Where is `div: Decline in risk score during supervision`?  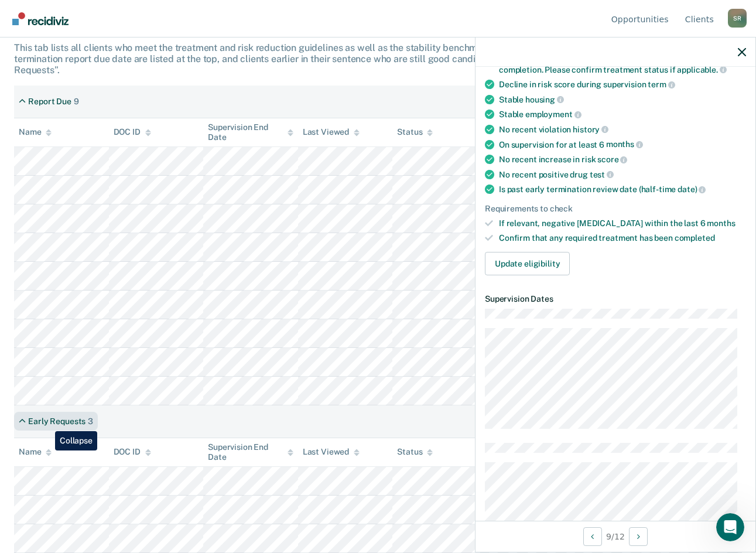 div: Decline in risk score during supervision is located at coordinates (623, 84).